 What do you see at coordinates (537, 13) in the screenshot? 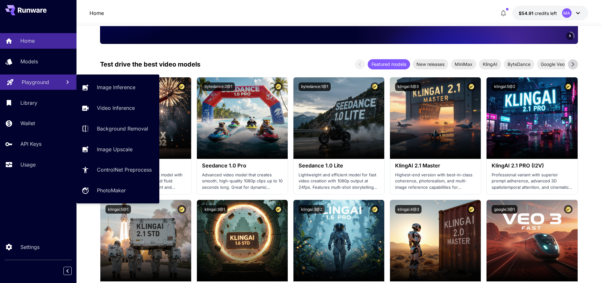
I see `div: $54.90807` at bounding box center [537, 13].